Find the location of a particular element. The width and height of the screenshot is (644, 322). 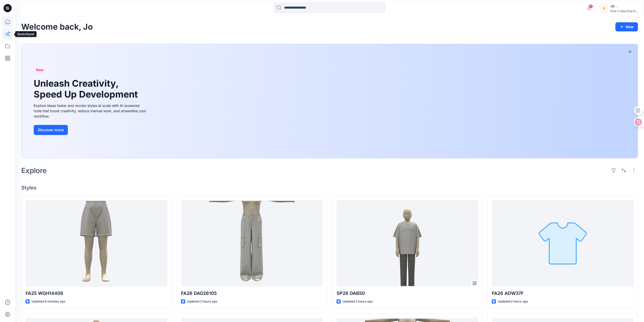

a: FA26 DAG26105 is located at coordinates (252, 244).